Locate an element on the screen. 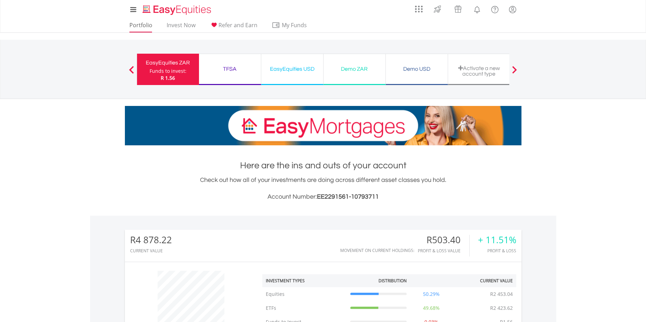  div: Funds to invest: is located at coordinates (168, 71).